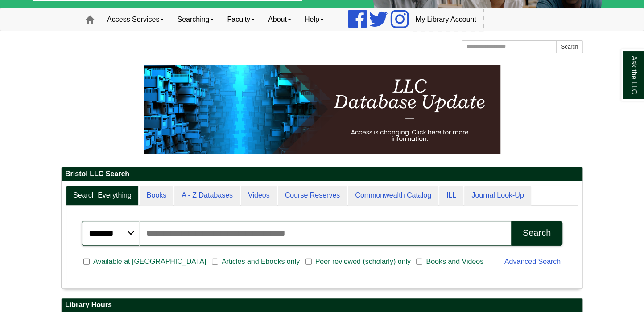 Image resolution: width=644 pixels, height=312 pixels. Describe the element at coordinates (102, 195) in the screenshot. I see `a: Search Everything` at that location.